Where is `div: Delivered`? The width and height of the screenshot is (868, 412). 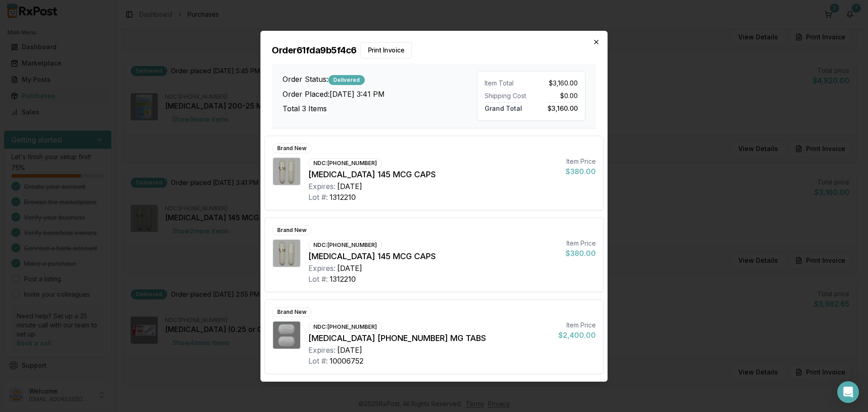 div: Delivered is located at coordinates (347, 80).